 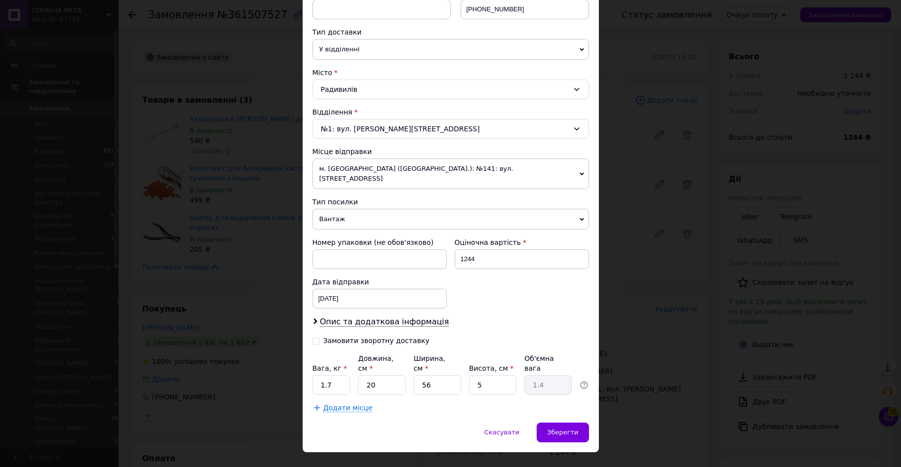 I want to click on label: Ширина, см, so click(x=429, y=363).